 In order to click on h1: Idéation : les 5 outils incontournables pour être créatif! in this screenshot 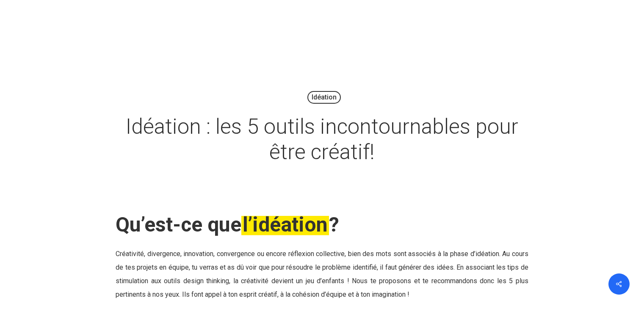, I will do `click(322, 139)`.